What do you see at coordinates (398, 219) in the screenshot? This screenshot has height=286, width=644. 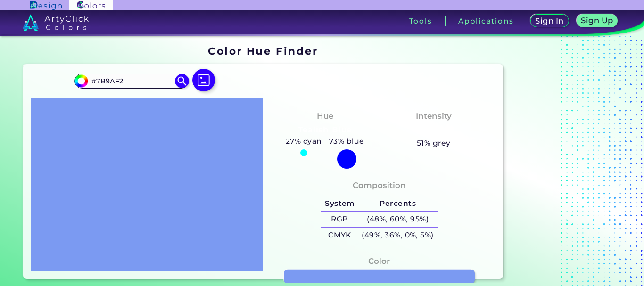 I see `h5: (48%, 60%, 95%)` at bounding box center [398, 219].